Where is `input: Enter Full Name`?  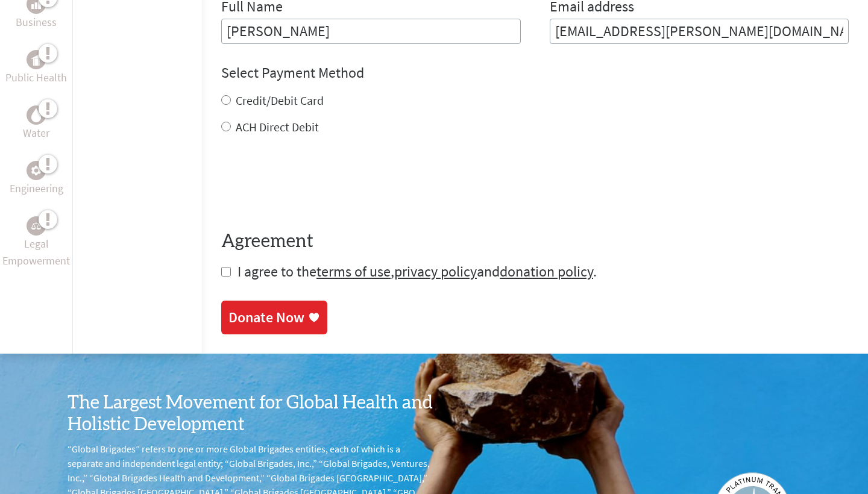
input: Enter Full Name is located at coordinates (371, 31).